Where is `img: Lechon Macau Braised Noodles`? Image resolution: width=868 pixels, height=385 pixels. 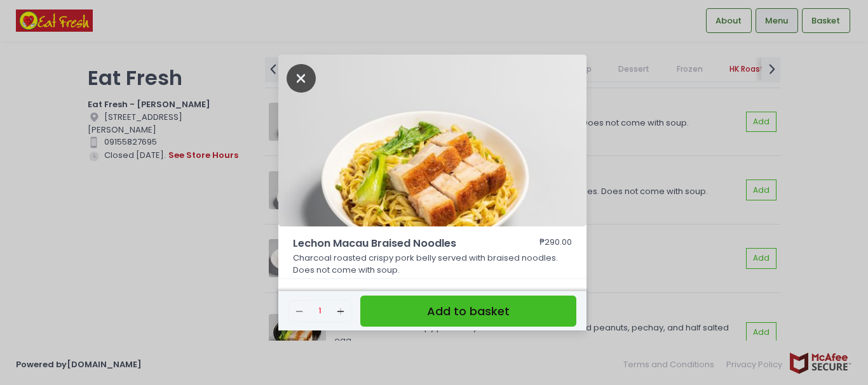
img: Lechon Macau Braised Noodles is located at coordinates (432, 141).